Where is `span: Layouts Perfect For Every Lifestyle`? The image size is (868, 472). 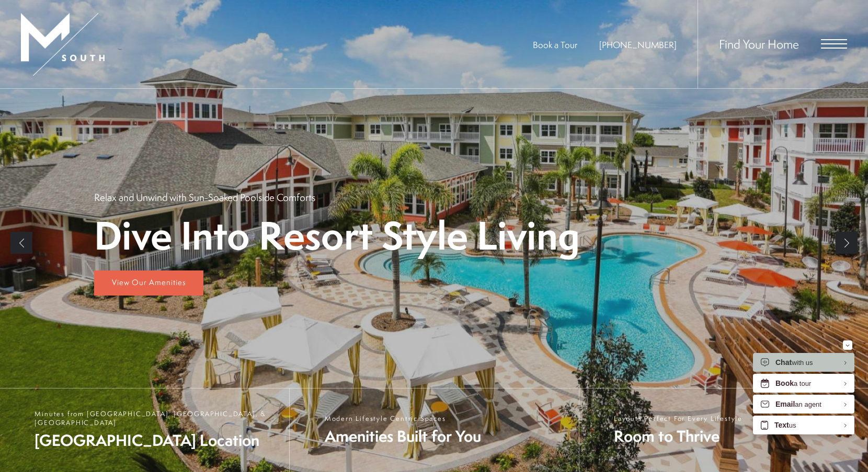 span: Layouts Perfect For Every Lifestyle is located at coordinates (678, 418).